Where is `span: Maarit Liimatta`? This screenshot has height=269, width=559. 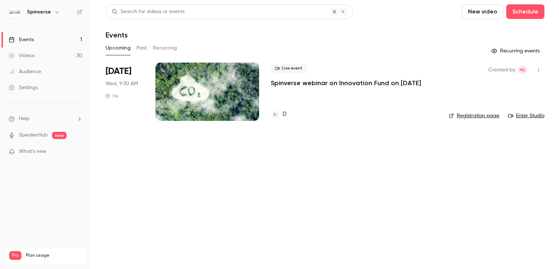
span: Maarit Liimatta is located at coordinates (523, 70).